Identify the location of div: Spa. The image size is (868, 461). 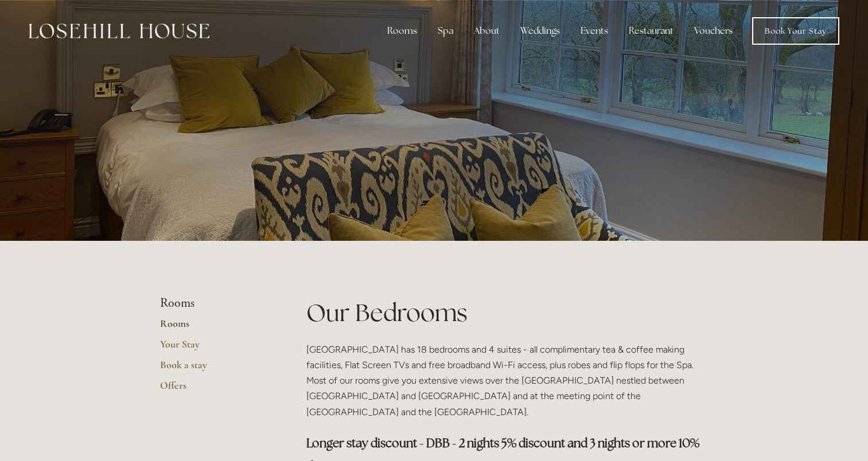
(445, 31).